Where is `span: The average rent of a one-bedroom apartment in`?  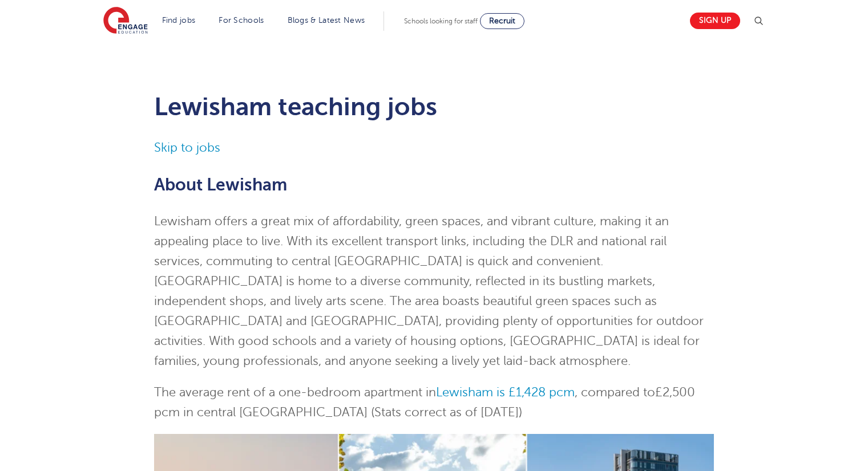 span: The average rent of a one-bedroom apartment in is located at coordinates (295, 392).